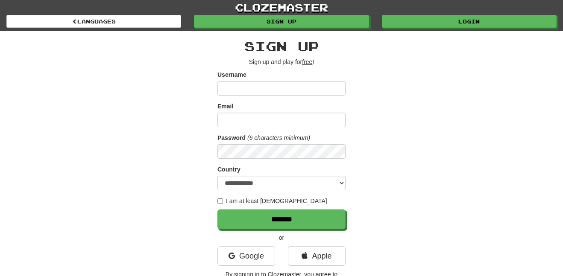 This screenshot has height=276, width=563. What do you see at coordinates (317, 256) in the screenshot?
I see `a: Apple` at bounding box center [317, 256].